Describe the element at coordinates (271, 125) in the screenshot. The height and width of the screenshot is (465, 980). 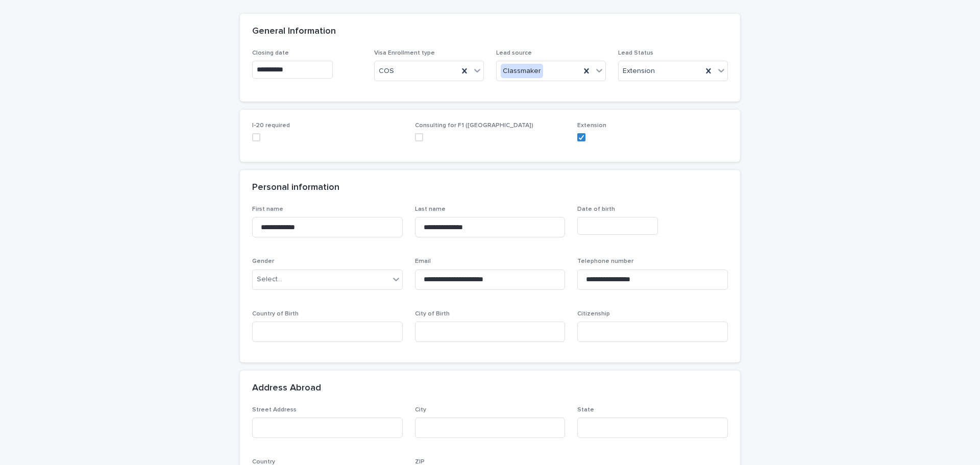
I see `span: I-20 required` at that location.